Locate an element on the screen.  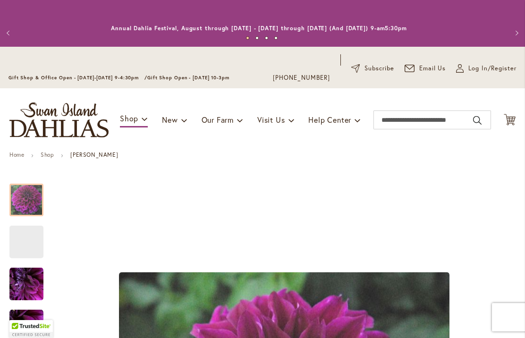
span: Subscribe is located at coordinates (379, 68).